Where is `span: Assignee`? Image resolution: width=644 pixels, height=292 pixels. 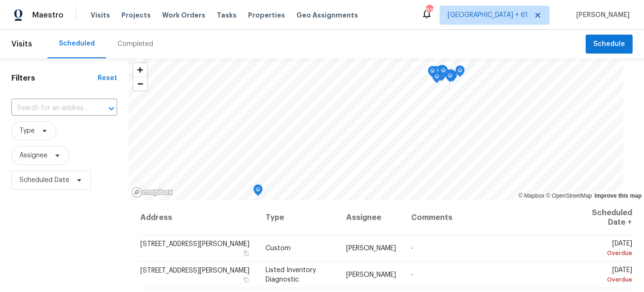 span: Assignee is located at coordinates (33, 156).